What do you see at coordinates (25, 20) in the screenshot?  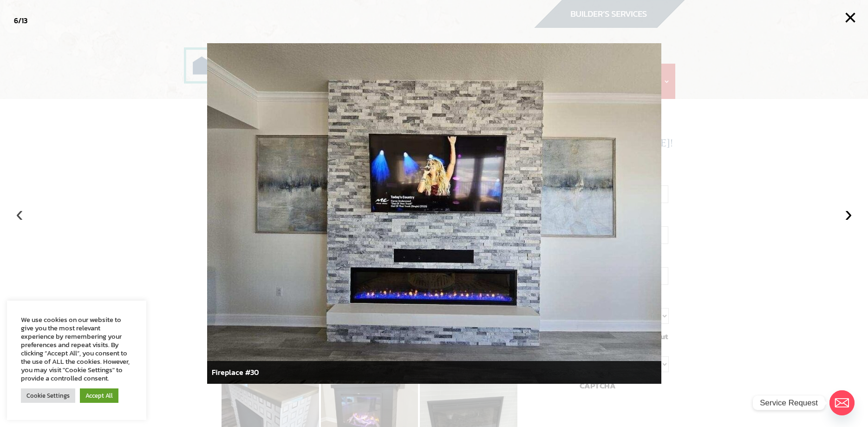 I see `span: 13` at bounding box center [25, 20].